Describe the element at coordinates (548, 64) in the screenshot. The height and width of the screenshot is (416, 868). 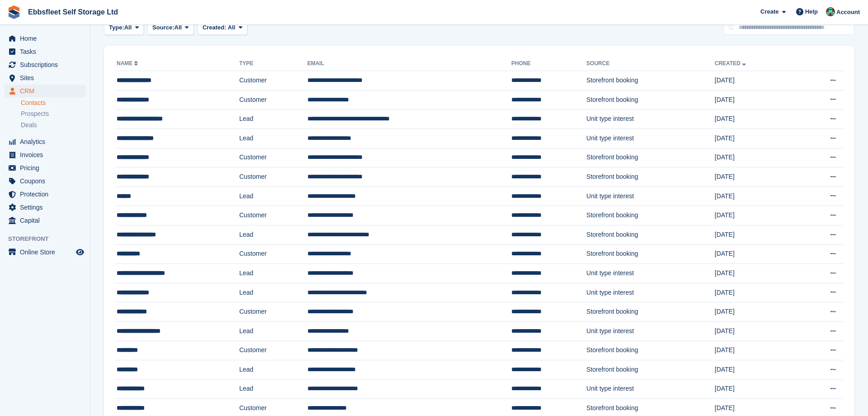
I see `th: Phone` at that location.